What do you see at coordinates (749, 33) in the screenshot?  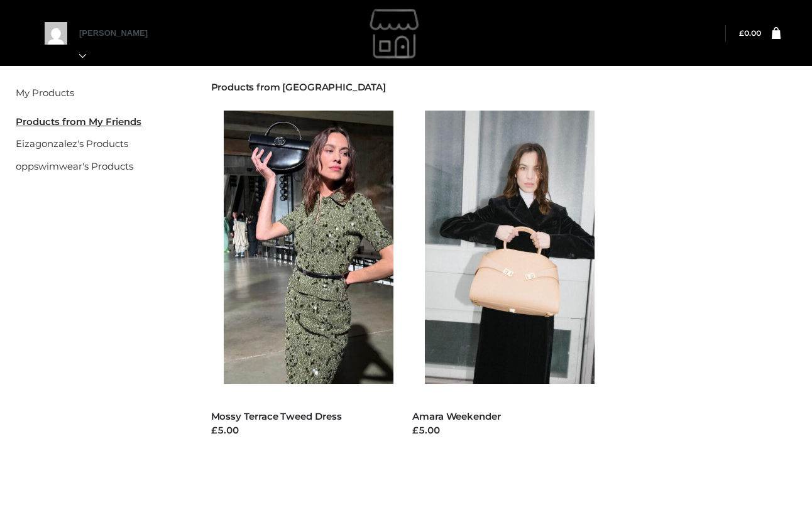 I see `bdi: 0.00` at bounding box center [749, 33].